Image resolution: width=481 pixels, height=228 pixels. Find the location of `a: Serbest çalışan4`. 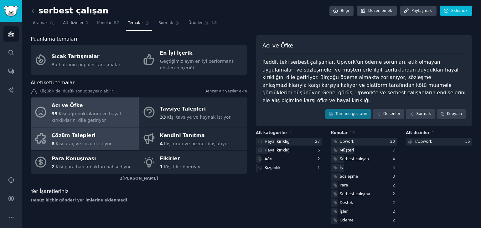

a: Serbest çalışan4 is located at coordinates (364, 159).